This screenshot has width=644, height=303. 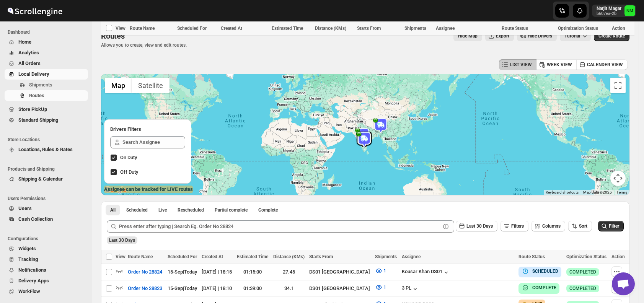 I want to click on span: Shipments, so click(x=415, y=28).